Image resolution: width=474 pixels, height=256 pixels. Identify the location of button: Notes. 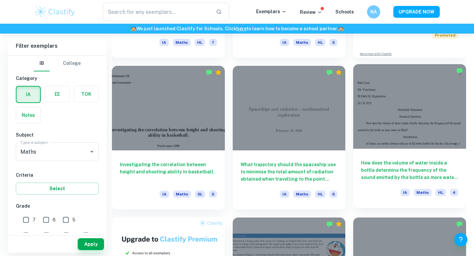
(28, 115).